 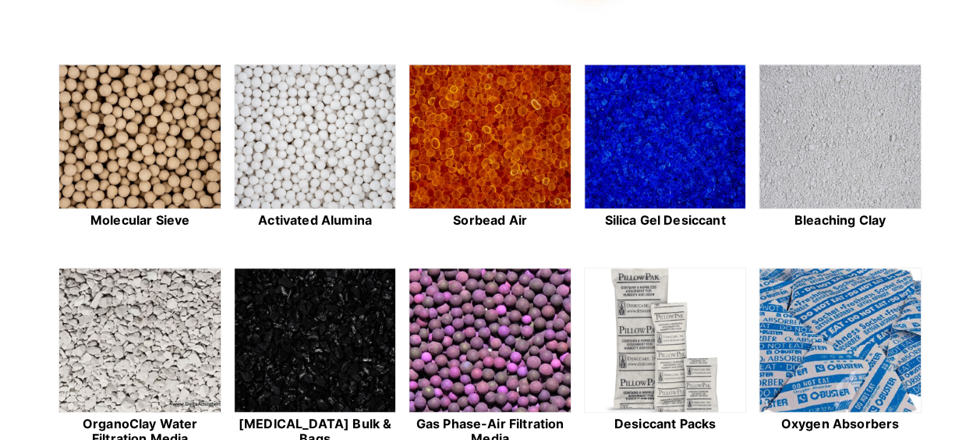 I want to click on h2: Bleaching Clay, so click(x=840, y=220).